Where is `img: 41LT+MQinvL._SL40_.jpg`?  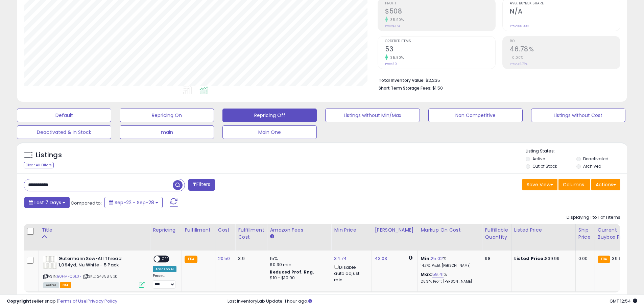
img: 41LT+MQinvL._SL40_.jpg is located at coordinates (50, 262).